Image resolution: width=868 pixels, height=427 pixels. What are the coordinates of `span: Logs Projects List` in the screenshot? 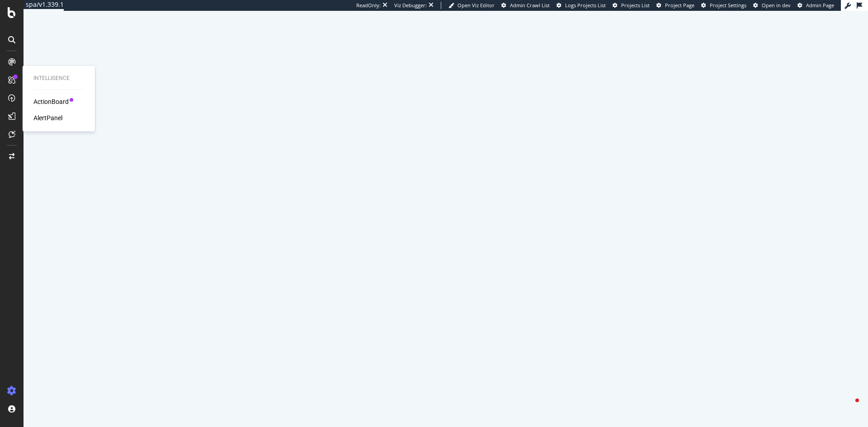 It's located at (586, 5).